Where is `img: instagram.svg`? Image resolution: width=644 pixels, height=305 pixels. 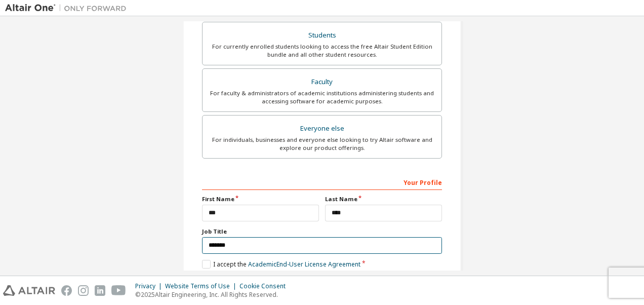
img: instagram.svg is located at coordinates (83, 290).